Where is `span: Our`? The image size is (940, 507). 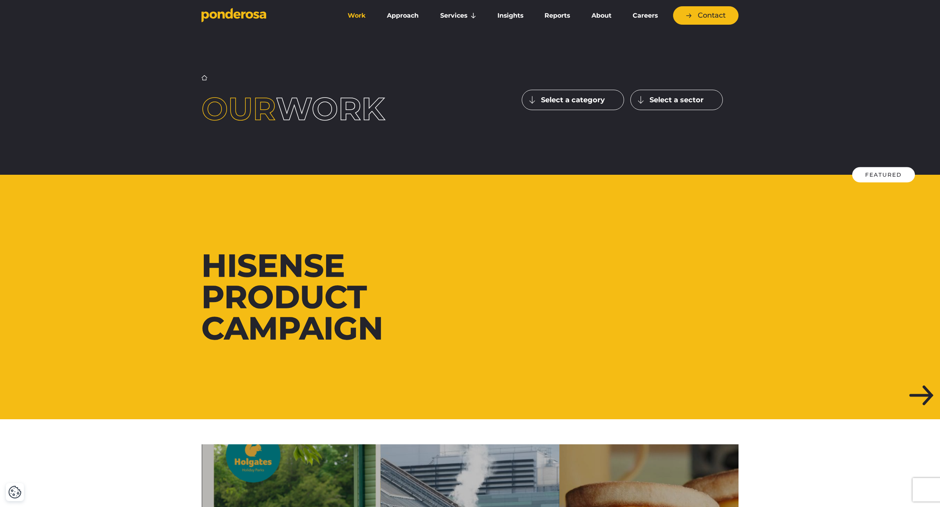
span: Our is located at coordinates (239, 109).